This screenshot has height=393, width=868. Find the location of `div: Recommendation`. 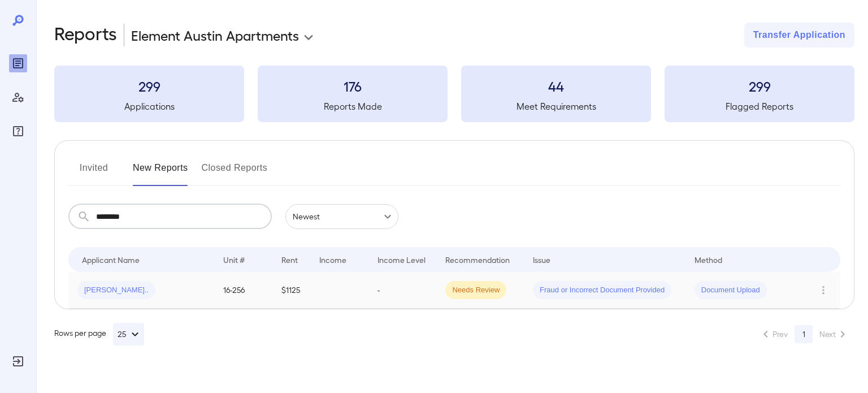

div: Recommendation is located at coordinates (478, 260).